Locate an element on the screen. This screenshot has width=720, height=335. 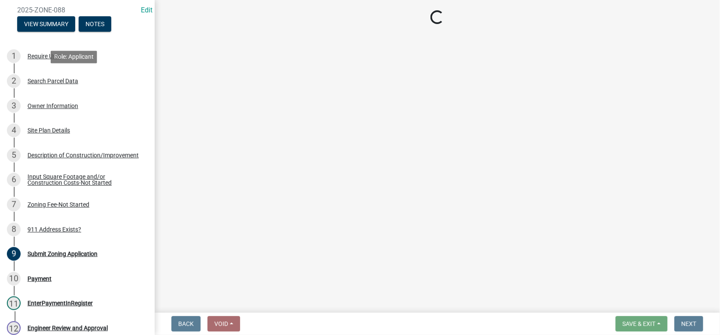
wm-modal-confirm: Summary is located at coordinates (46, 24).